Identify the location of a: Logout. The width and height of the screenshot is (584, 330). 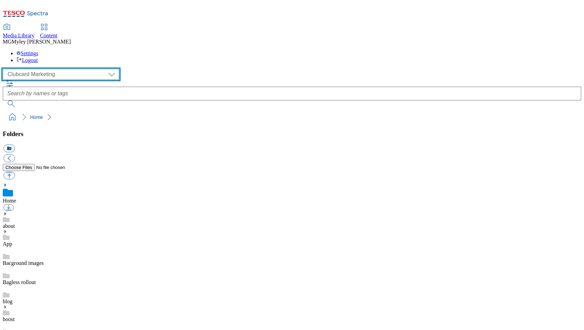
(27, 60).